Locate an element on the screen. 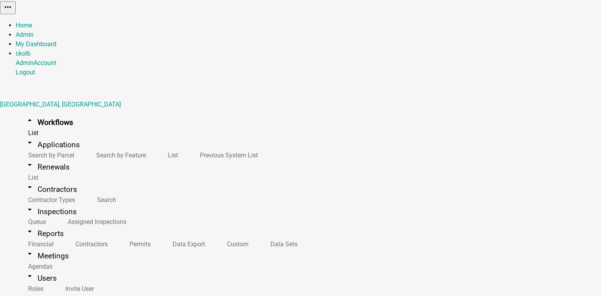  div: ckolb is located at coordinates (308, 68).